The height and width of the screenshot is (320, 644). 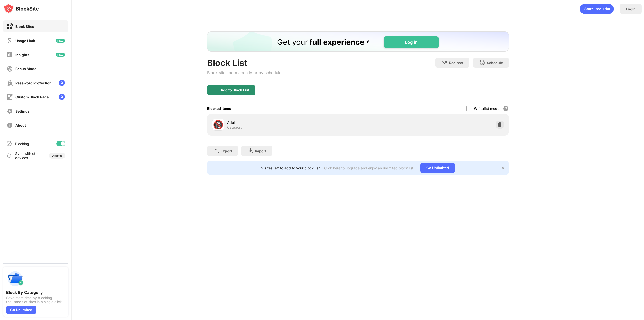 I want to click on div: Focus Mode, so click(x=26, y=68).